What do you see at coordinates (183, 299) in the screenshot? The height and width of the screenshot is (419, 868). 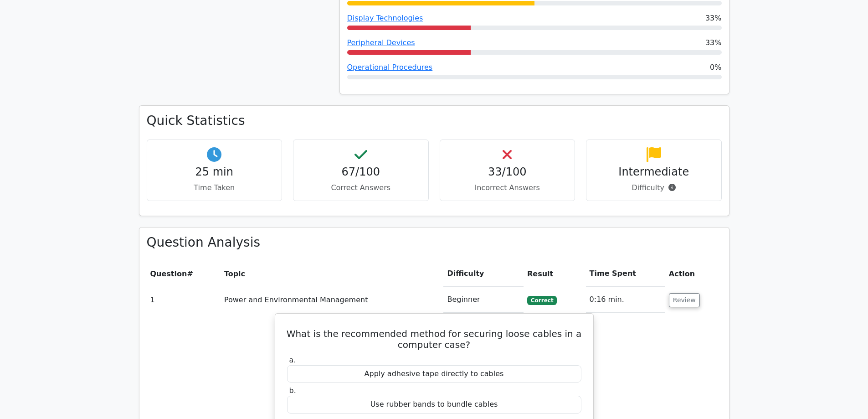 I see `td: 1` at bounding box center [183, 299].